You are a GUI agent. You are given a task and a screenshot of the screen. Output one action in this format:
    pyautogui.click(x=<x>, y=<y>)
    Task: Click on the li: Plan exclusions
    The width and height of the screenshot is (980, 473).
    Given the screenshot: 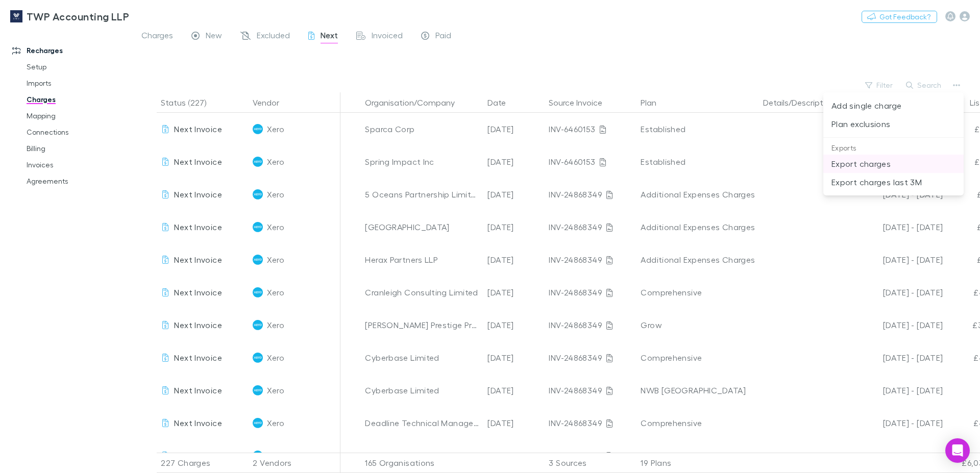 What is the action you would take?
    pyautogui.click(x=893, y=124)
    